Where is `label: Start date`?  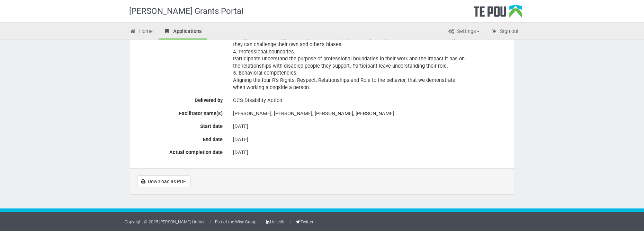
label: Start date is located at coordinates (181, 125).